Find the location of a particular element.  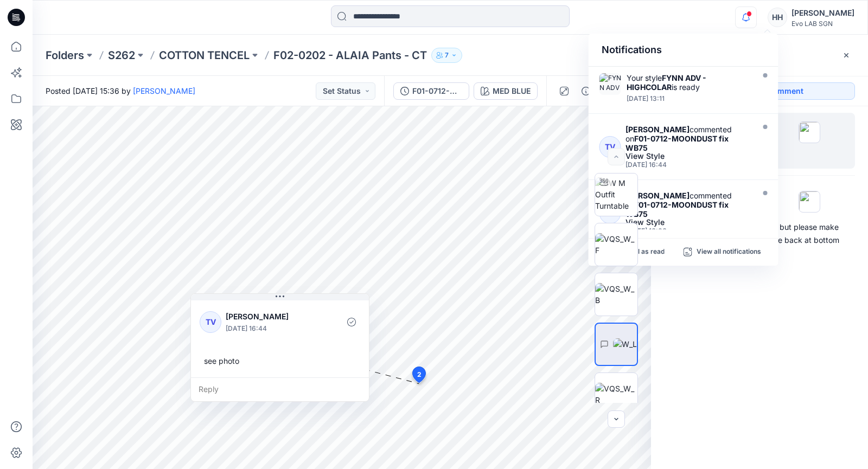

p: S262 is located at coordinates (121, 55).